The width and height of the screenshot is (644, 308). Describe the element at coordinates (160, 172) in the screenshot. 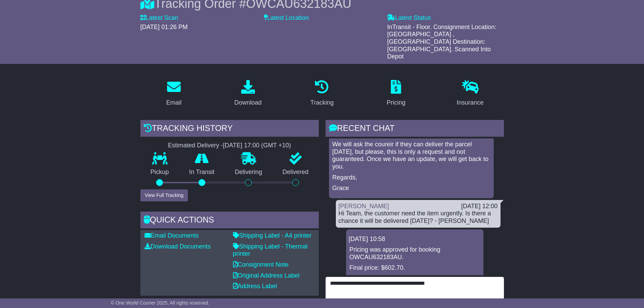

I see `p: Pickup` at that location.